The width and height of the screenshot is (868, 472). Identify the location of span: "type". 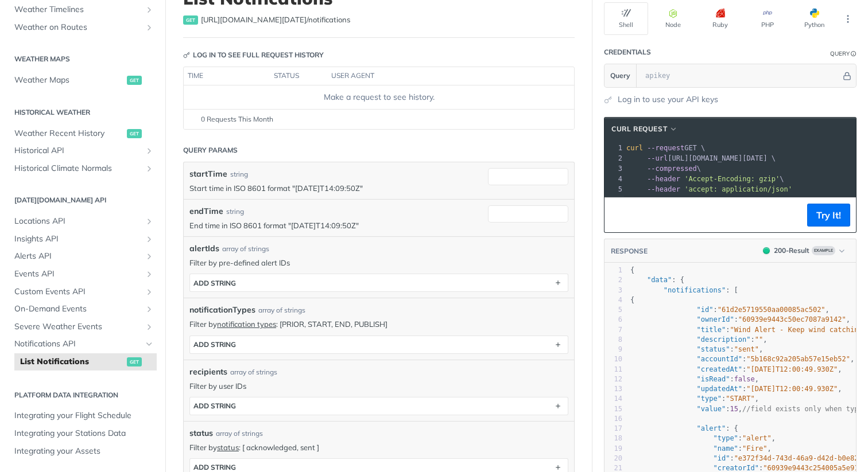
(726, 439).